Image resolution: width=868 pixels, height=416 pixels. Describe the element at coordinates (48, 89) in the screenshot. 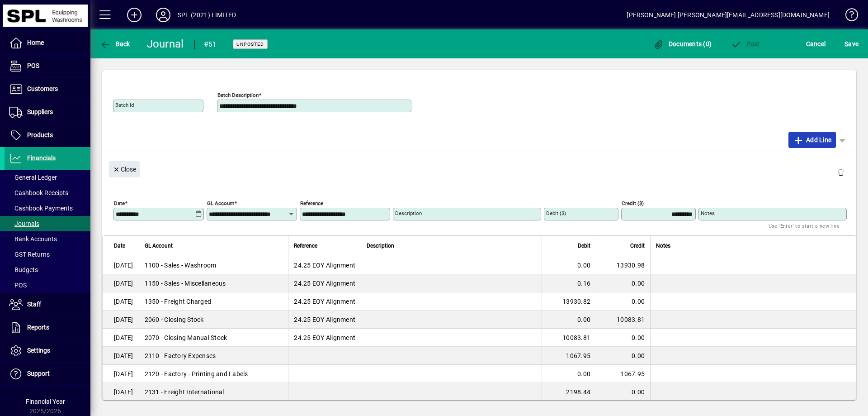

I see `a: Customers` at that location.